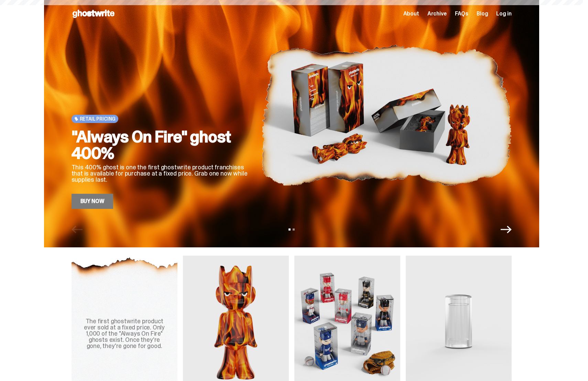 The image size is (588, 381). Describe the element at coordinates (92, 202) in the screenshot. I see `a: Buy Now` at that location.